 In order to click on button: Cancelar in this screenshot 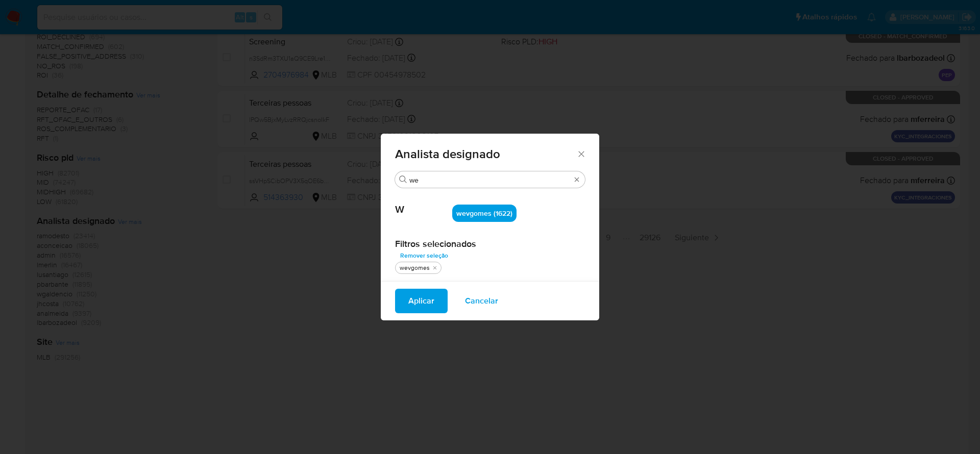, I will do `click(481, 301)`.